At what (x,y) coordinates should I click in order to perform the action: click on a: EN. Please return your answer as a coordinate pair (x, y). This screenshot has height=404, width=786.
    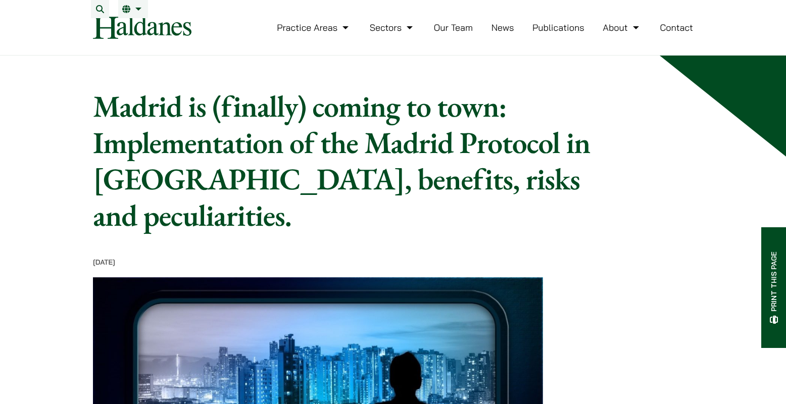
    Looking at the image, I should click on (133, 9).